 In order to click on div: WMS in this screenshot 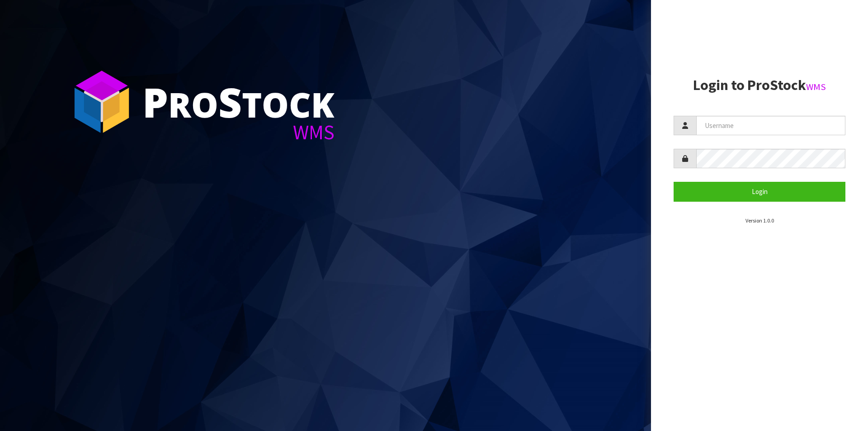, I will do `click(238, 132)`.